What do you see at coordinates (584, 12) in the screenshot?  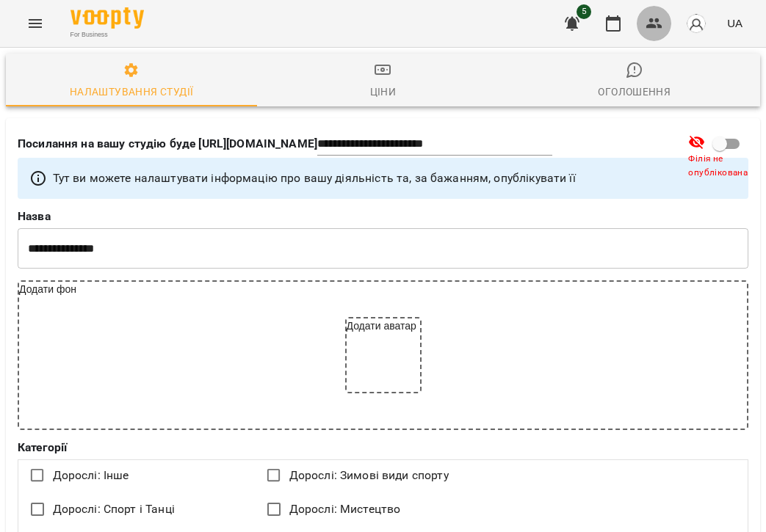 I see `span: 5` at bounding box center [584, 12].